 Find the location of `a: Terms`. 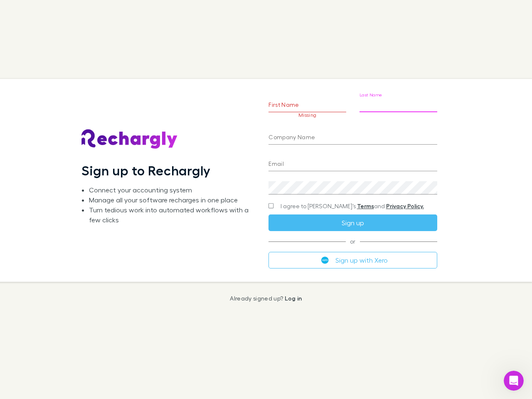

a: Terms is located at coordinates (365, 206).